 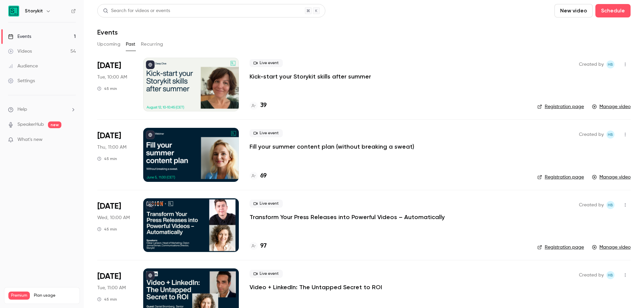 What do you see at coordinates (22, 110) in the screenshot?
I see `span: Help` at bounding box center [22, 110].